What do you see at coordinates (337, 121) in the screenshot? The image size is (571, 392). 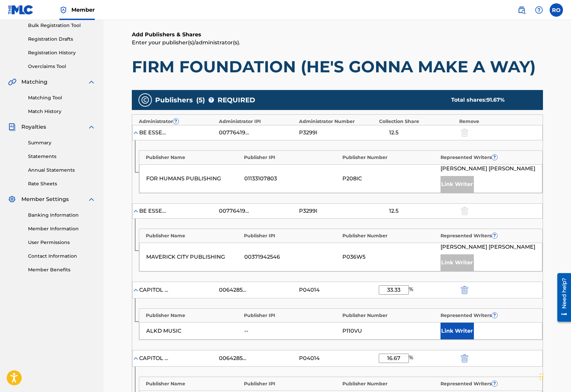 I see `div: Administrator Number` at bounding box center [337, 121].